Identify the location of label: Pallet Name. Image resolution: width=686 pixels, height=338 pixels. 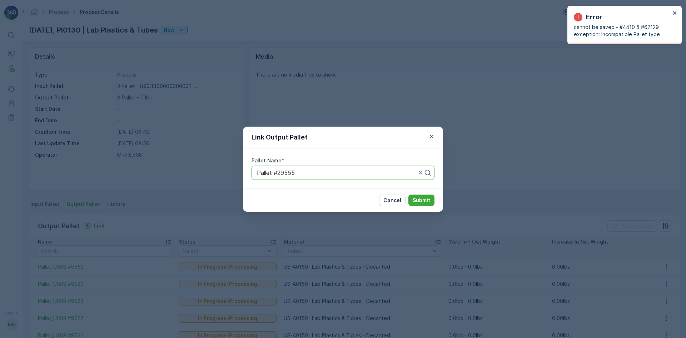
(267, 160).